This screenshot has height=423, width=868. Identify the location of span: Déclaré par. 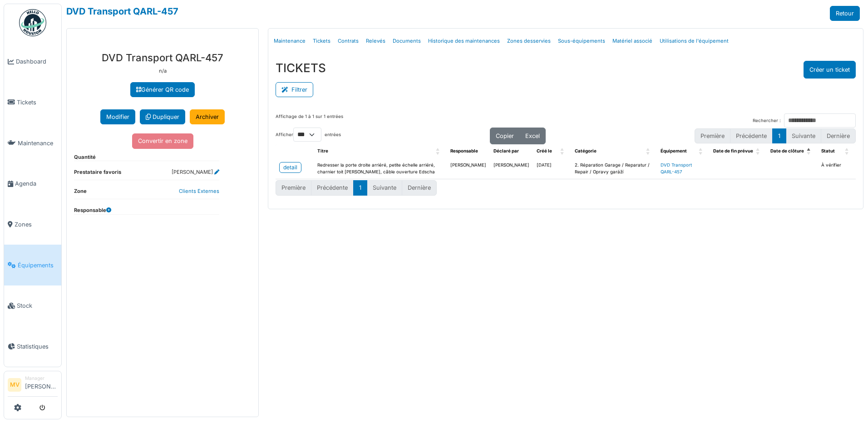
(506, 151).